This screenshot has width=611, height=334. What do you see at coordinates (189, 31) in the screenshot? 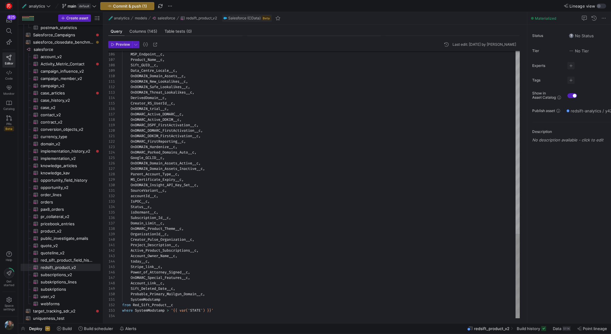
I see `span: (0)` at bounding box center [189, 31].